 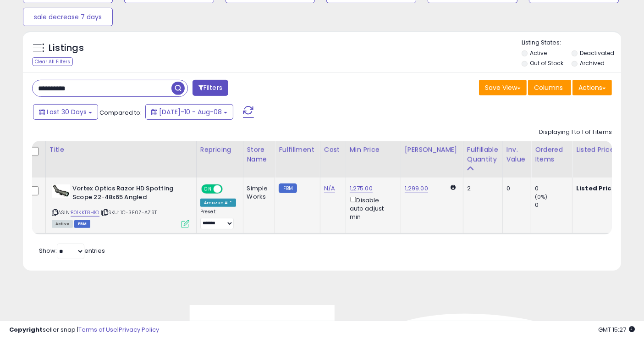 I want to click on div: Store Name, so click(x=259, y=155).